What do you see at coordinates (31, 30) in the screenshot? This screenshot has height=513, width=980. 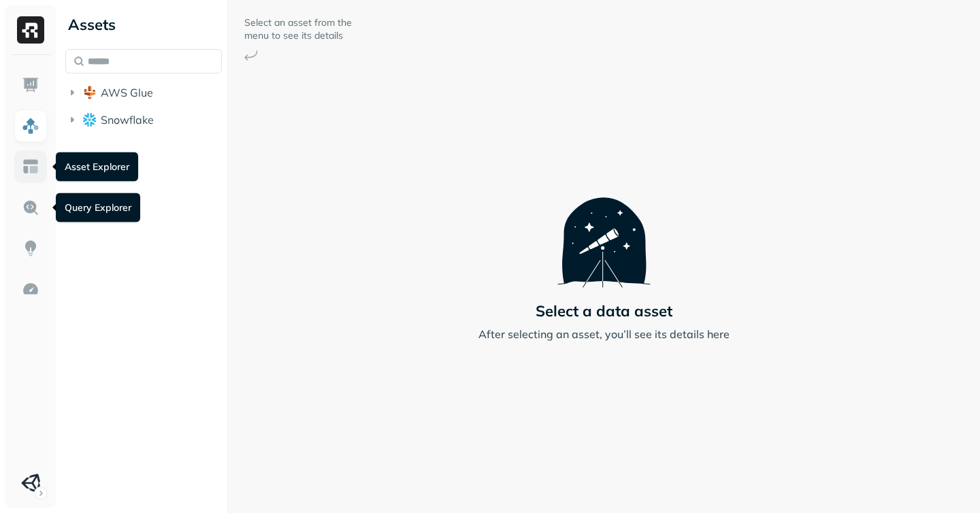 I see `img: Ryft` at bounding box center [31, 30].